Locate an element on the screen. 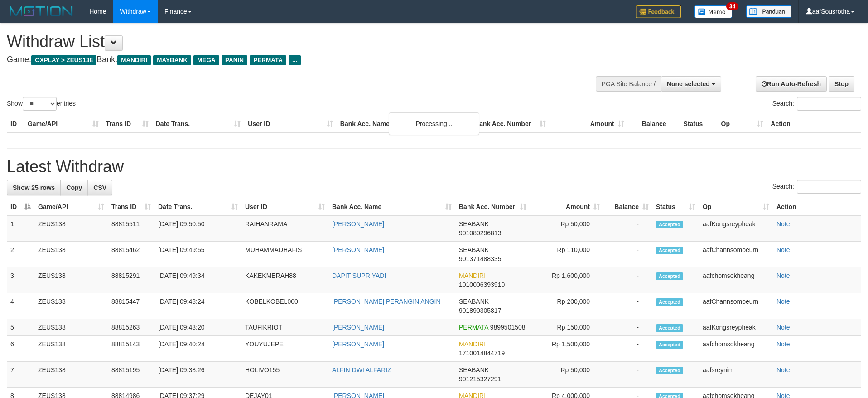  th: Amount: activate to sort column ascending is located at coordinates (567, 207).